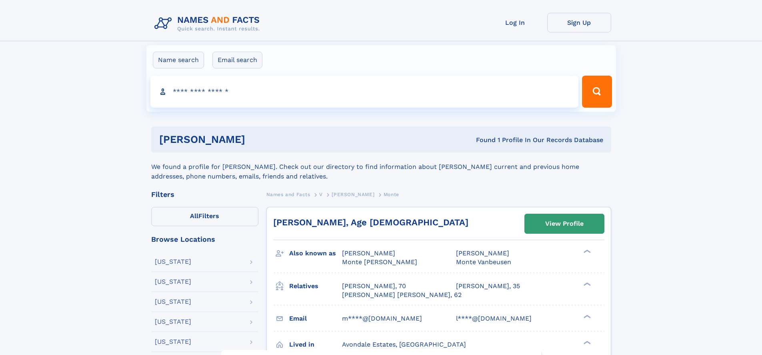  What do you see at coordinates (321, 194) in the screenshot?
I see `span: V` at bounding box center [321, 194].